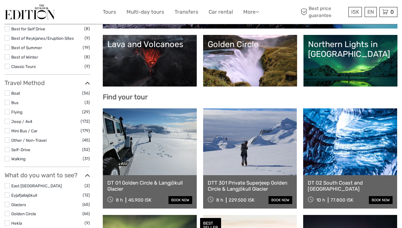 This screenshot has width=402, height=228. What do you see at coordinates (186, 12) in the screenshot?
I see `a: Transfers` at bounding box center [186, 12].